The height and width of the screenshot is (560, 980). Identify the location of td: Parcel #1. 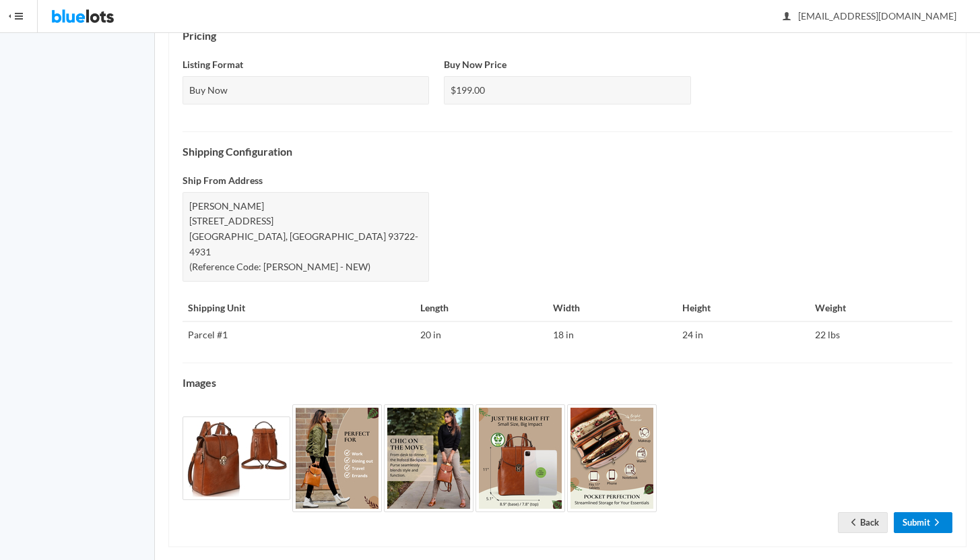
(298, 335).